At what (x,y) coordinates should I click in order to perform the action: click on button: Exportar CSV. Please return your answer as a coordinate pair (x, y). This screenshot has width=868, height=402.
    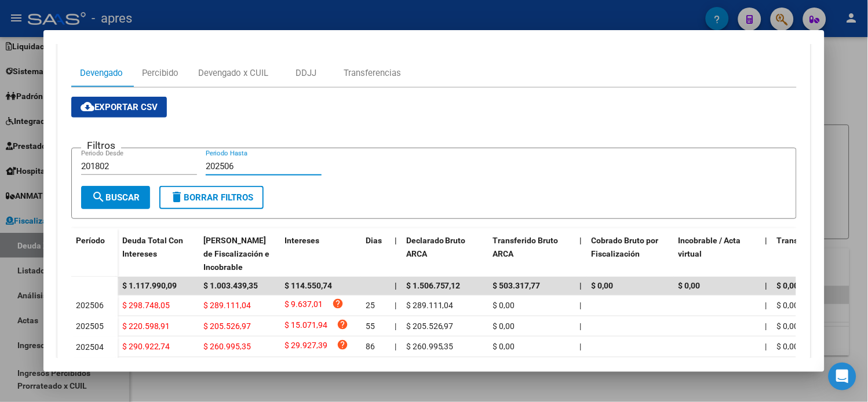
    Looking at the image, I should click on (119, 107).